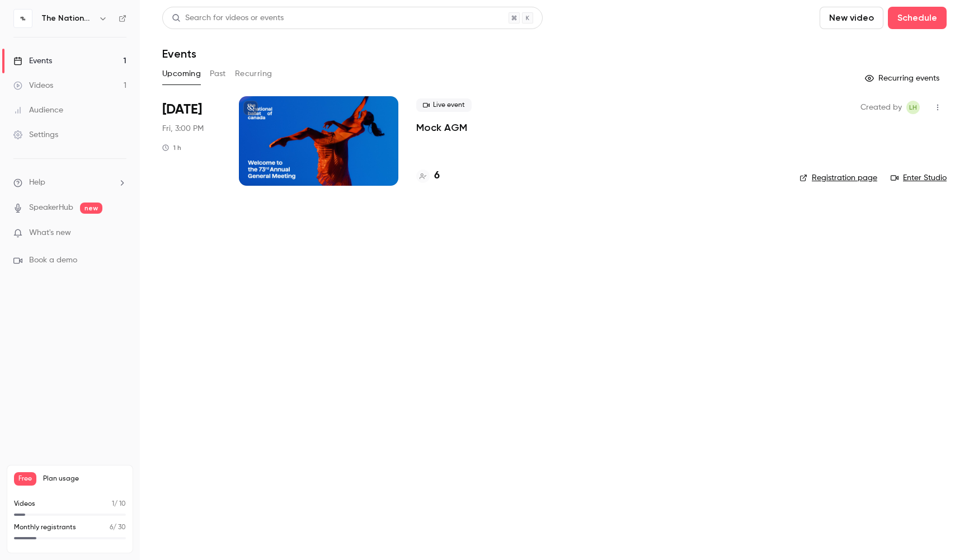 This screenshot has width=969, height=560. Describe the element at coordinates (441, 128) in the screenshot. I see `p: Mock AGM` at that location.